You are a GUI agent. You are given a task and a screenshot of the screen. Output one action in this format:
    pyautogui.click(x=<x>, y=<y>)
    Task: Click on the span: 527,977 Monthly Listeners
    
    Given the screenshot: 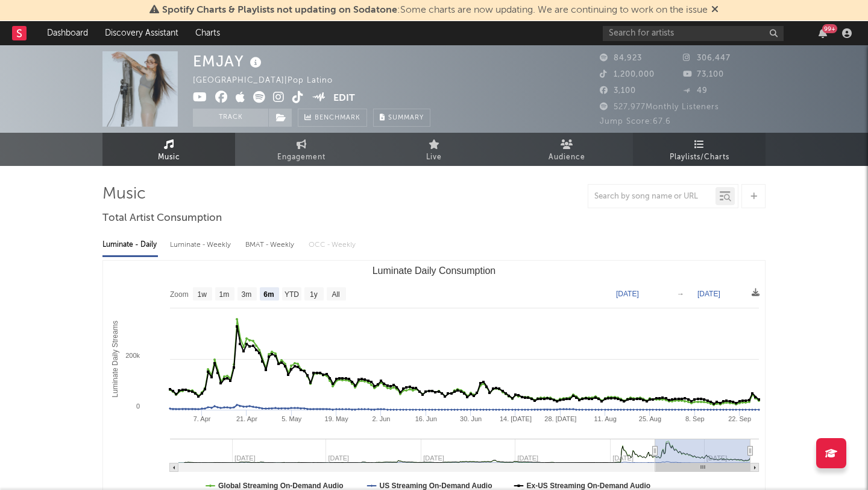 What is the action you would take?
    pyautogui.click(x=660, y=106)
    